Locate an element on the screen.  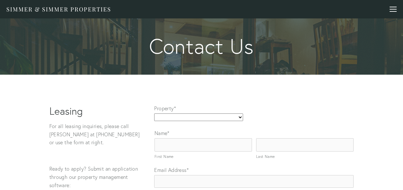
span: First Name is located at coordinates (164, 157).